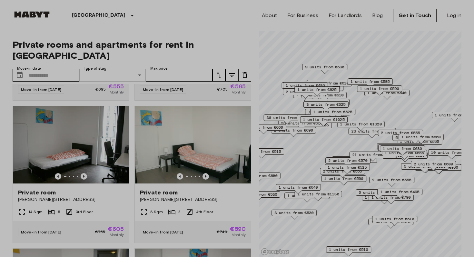  I want to click on span: 1 units from €1025, so click(324, 120).